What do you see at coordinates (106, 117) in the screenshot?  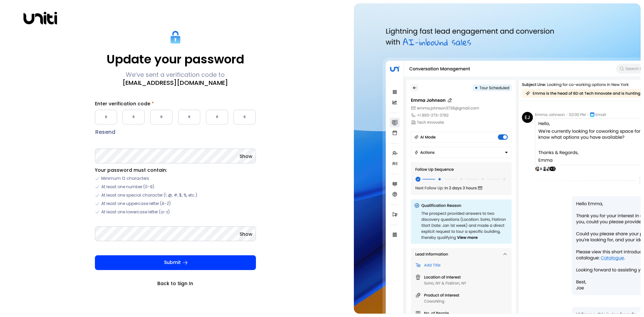 I see `input: Please enter OTP character 1` at bounding box center [106, 117].